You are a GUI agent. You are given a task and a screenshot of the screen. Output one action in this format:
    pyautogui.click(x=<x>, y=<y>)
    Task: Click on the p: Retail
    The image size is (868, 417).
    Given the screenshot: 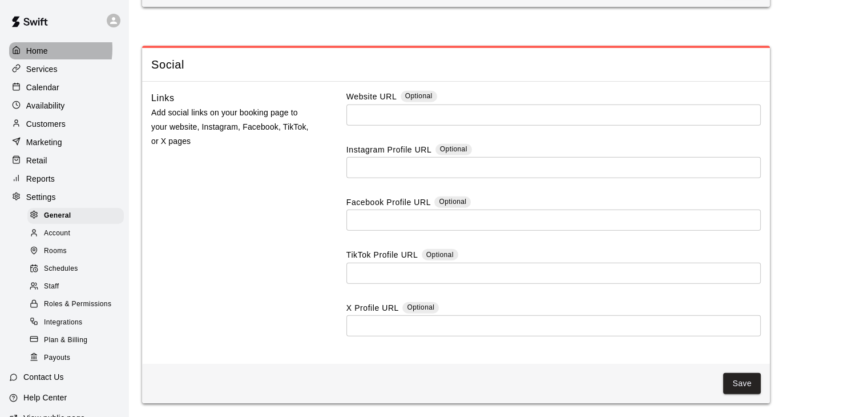 What is the action you would take?
    pyautogui.click(x=37, y=161)
    